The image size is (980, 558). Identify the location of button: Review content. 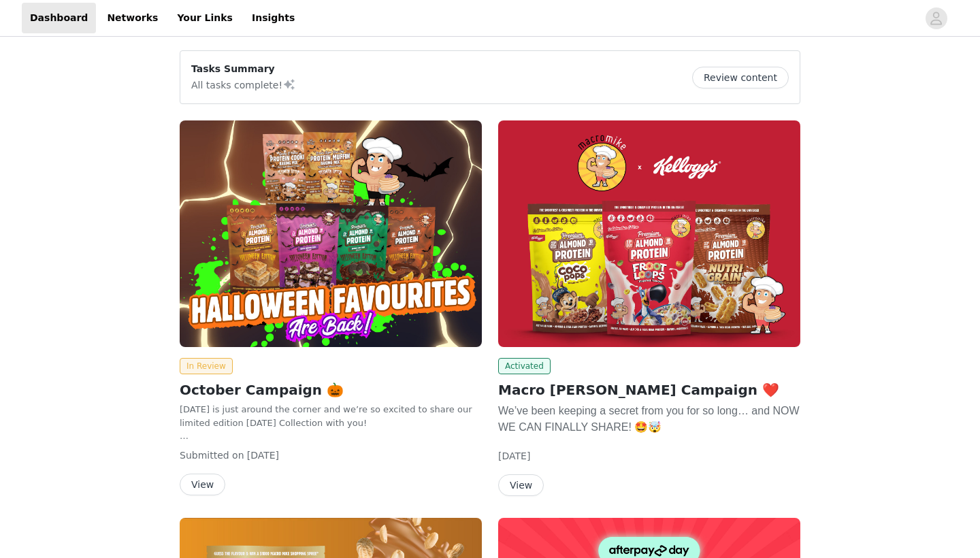
(741, 77).